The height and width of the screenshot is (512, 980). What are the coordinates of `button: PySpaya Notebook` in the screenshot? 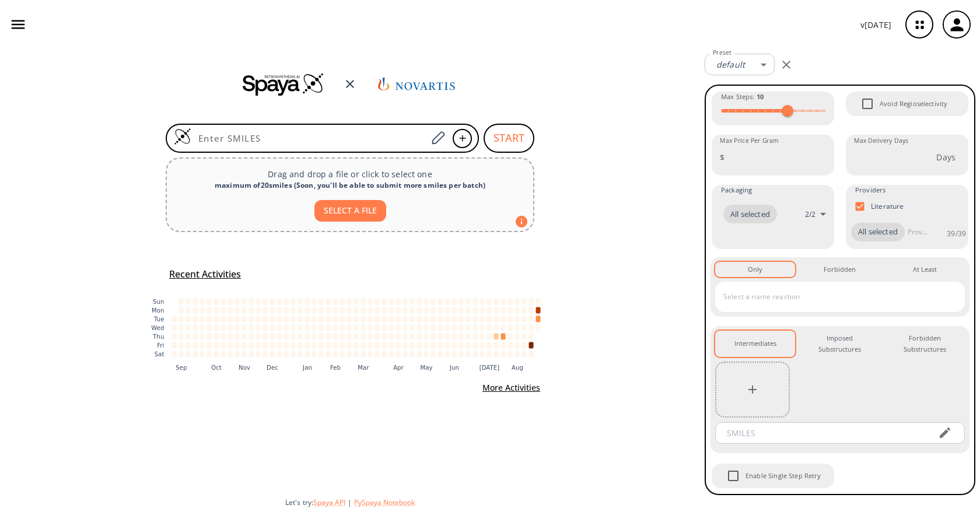 It's located at (384, 502).